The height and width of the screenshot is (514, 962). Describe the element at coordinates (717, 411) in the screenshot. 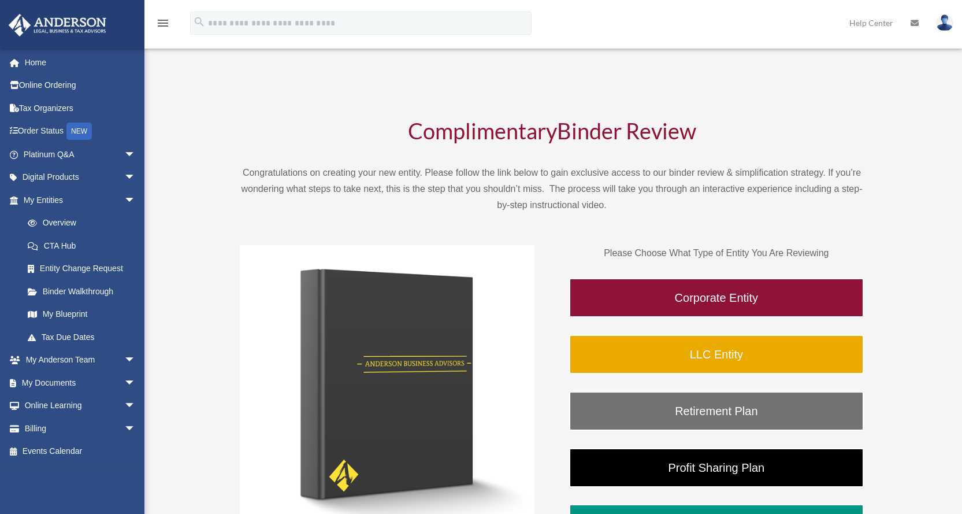

I see `a: Retirement Plan` at that location.